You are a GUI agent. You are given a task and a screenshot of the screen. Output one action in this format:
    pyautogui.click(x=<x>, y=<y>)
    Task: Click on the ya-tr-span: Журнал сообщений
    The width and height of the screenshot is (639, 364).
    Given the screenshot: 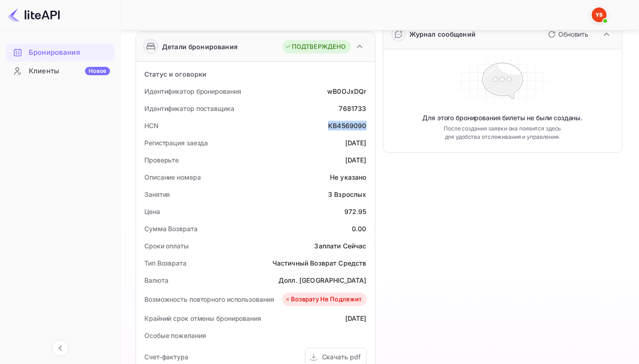 What is the action you would take?
    pyautogui.click(x=442, y=34)
    